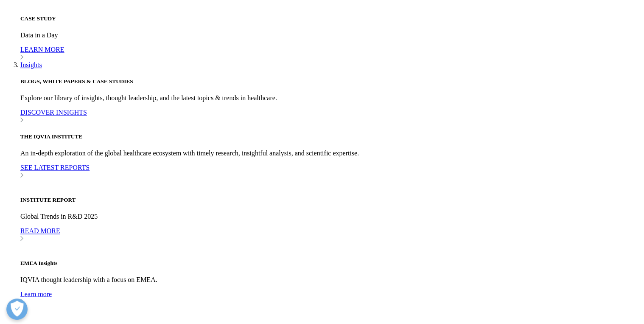  I want to click on a: DISCOVER INSIGHTS, so click(330, 116).